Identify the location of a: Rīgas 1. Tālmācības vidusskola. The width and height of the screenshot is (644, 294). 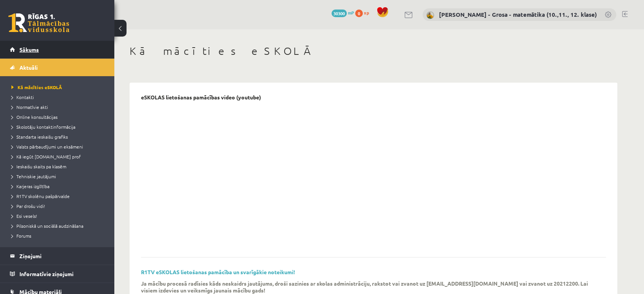
(39, 23).